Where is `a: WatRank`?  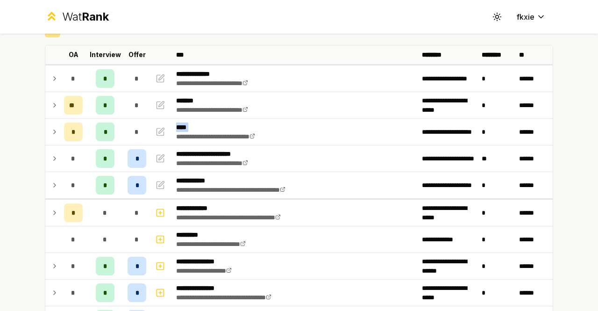
a: WatRank is located at coordinates (77, 17).